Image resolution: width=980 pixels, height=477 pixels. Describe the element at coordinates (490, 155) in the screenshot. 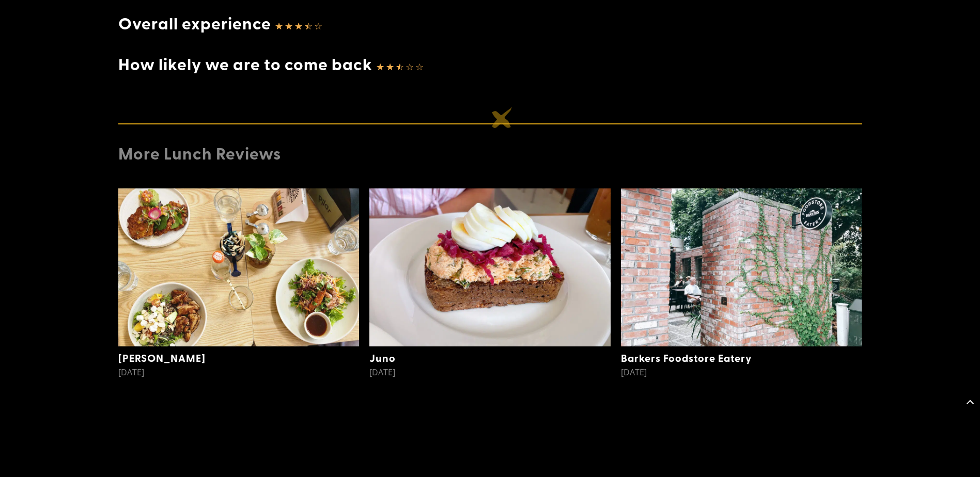

I see `h4: More Lunch Reviews` at that location.